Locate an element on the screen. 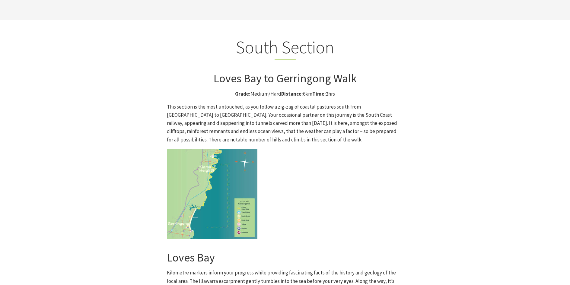 Image resolution: width=570 pixels, height=285 pixels. h3: Loves Bay is located at coordinates (285, 258).